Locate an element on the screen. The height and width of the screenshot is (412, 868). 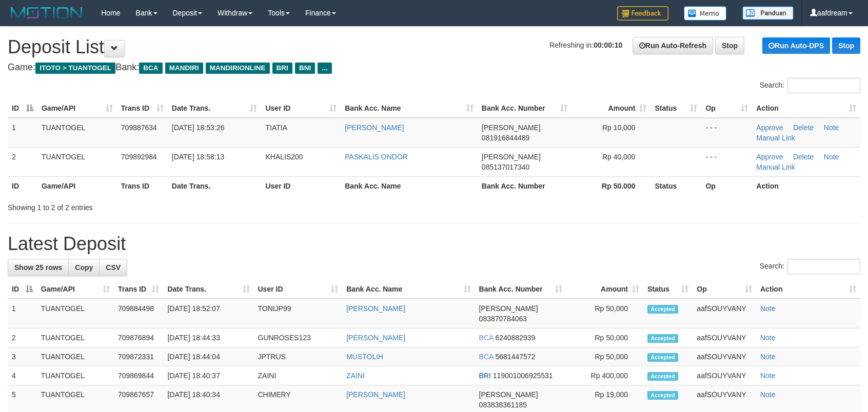
span: Copy 119001006925531 to clipboard is located at coordinates (523, 376).